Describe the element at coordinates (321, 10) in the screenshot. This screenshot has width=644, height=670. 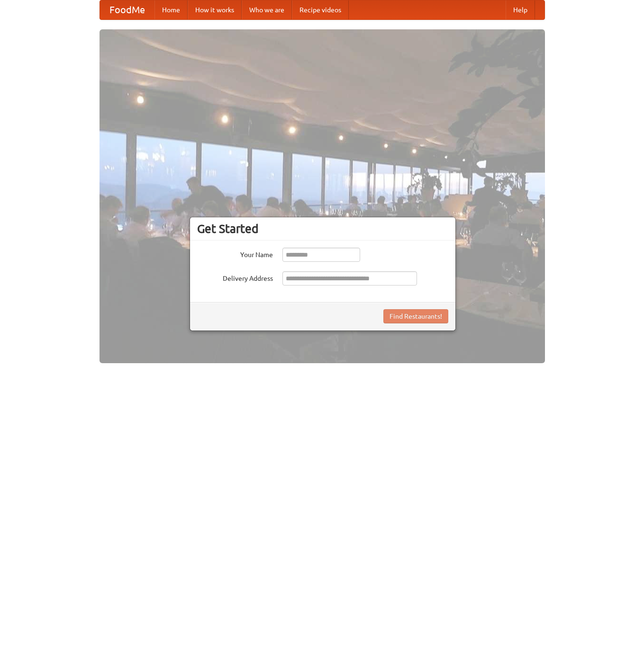
I see `a: Recipe videos` at that location.